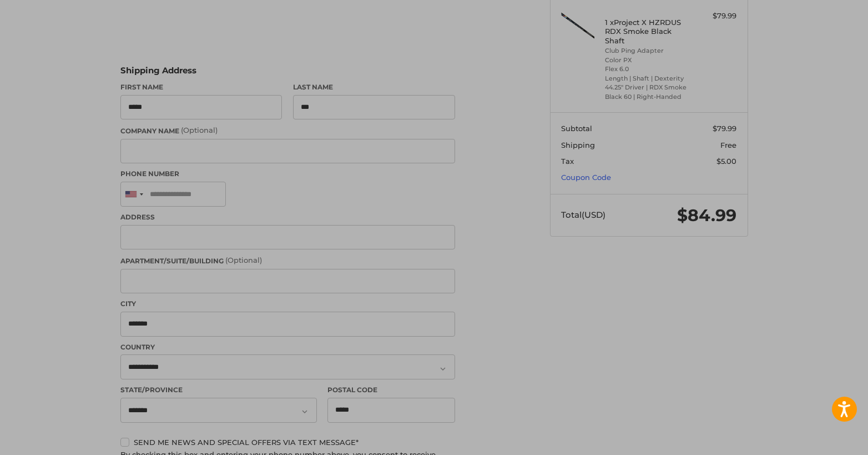 The height and width of the screenshot is (455, 868). What do you see at coordinates (647, 88) in the screenshot?
I see `li: Length | Shaft | Dexterity 44.25" Driver | RDX Smoke Black 60 | Right-Handed` at bounding box center [647, 88].